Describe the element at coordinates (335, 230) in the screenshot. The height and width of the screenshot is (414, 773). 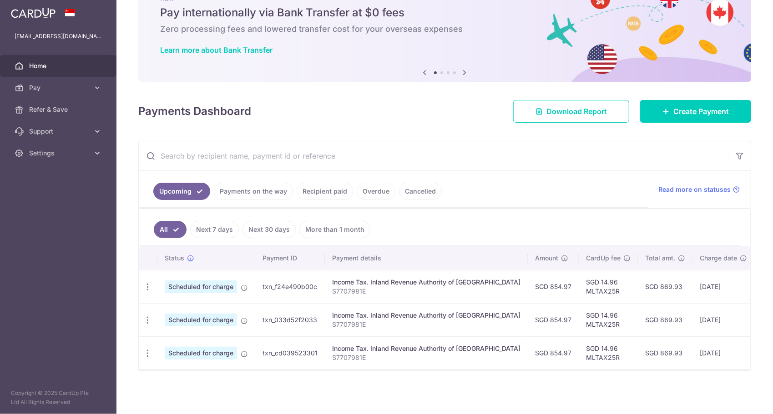
I see `a: More than 1 month` at that location.